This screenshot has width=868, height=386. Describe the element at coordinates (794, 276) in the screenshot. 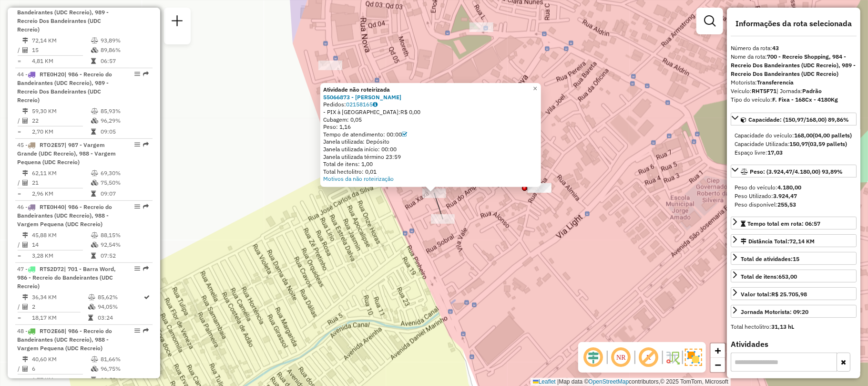

I see `a: Total de itens:653,00` at that location.